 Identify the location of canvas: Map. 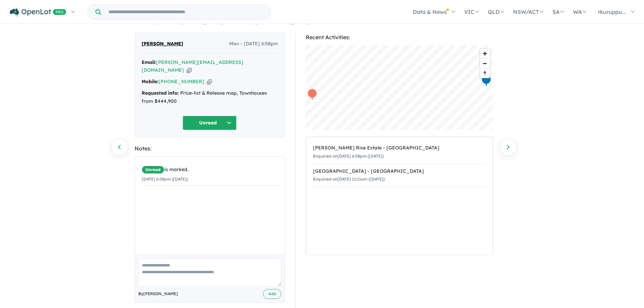
(399, 87).